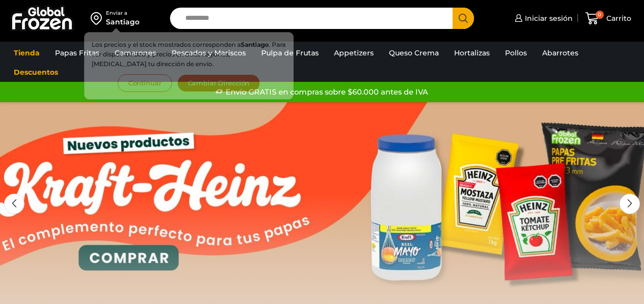 The image size is (644, 304). Describe the element at coordinates (560, 53) in the screenshot. I see `a: Abarrotes` at that location.